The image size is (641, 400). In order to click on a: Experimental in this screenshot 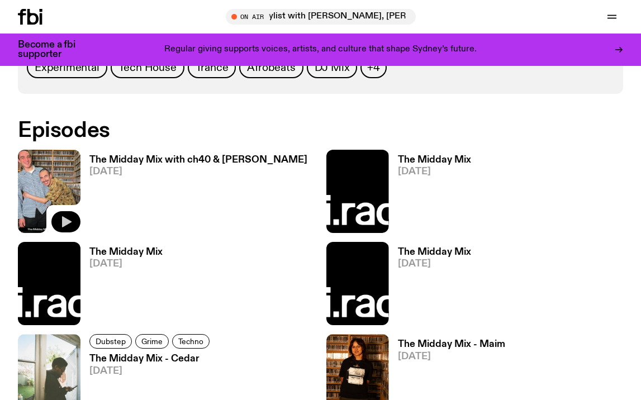, I will do `click(67, 68)`.